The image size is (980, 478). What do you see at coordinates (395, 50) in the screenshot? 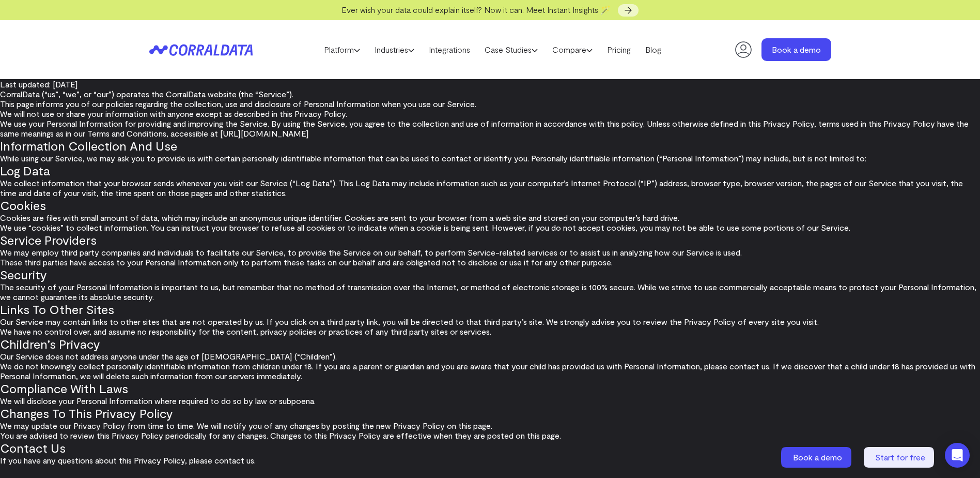
I see `a: Industries` at bounding box center [395, 50].